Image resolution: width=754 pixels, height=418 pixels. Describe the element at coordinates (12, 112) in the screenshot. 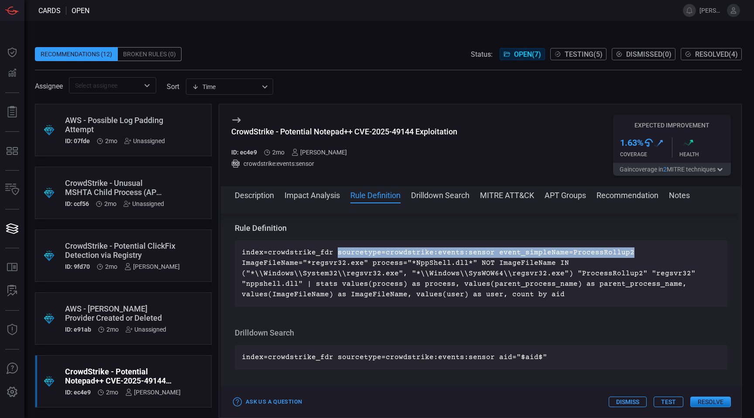

I see `button: Reports` at that location.